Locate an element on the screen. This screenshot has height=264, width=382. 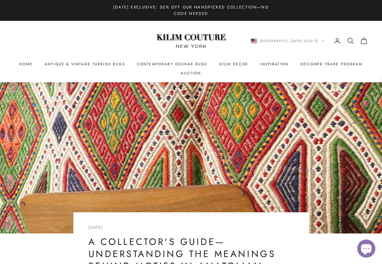
a: Contemporary Oushak Rugs is located at coordinates (172, 64).